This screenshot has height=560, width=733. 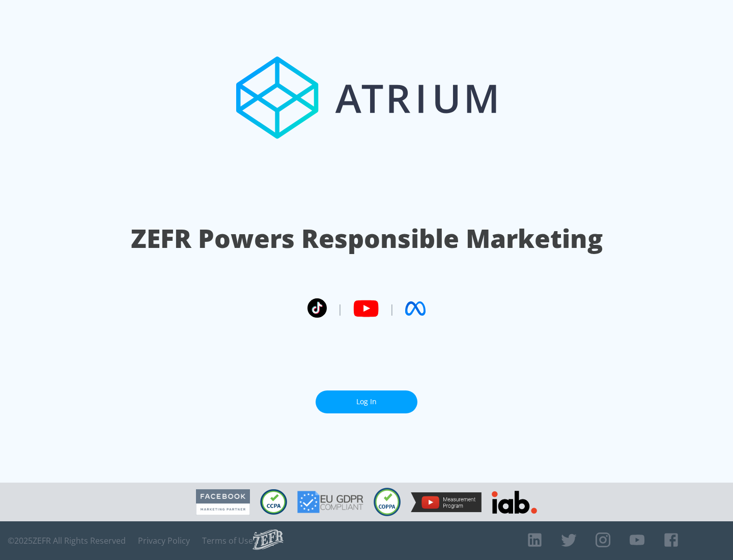 I want to click on a: Privacy Policy, so click(x=164, y=540).